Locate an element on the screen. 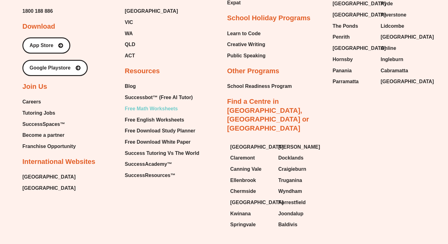  h2: Join Us is located at coordinates (35, 86).